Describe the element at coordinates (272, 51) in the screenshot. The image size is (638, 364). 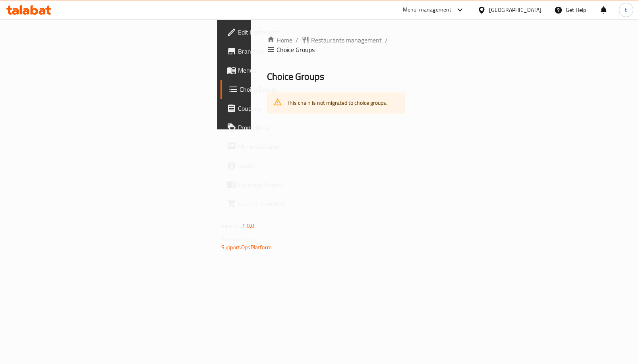
I see `a: Branches` at that location.